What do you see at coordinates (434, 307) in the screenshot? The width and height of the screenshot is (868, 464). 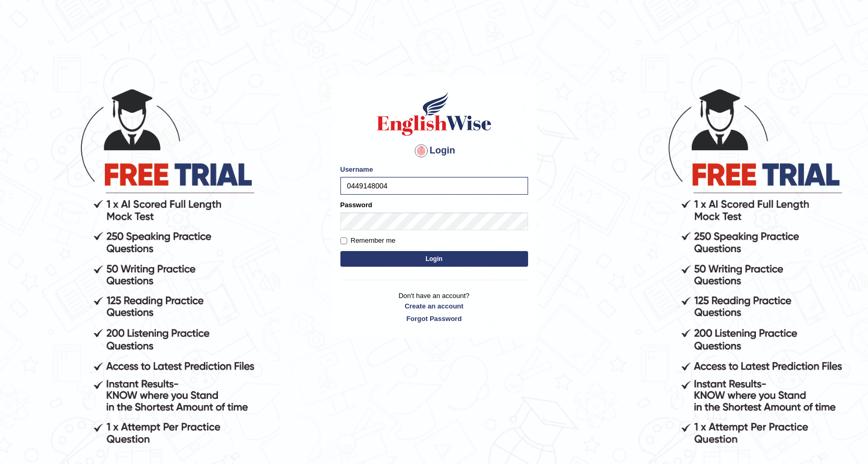 I see `p: Don't have an account?` at bounding box center [434, 307].